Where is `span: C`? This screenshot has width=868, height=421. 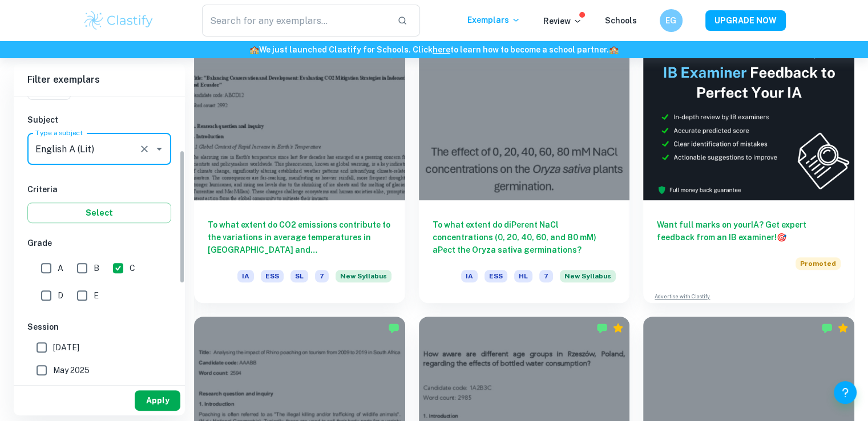
span: C is located at coordinates (133, 268).